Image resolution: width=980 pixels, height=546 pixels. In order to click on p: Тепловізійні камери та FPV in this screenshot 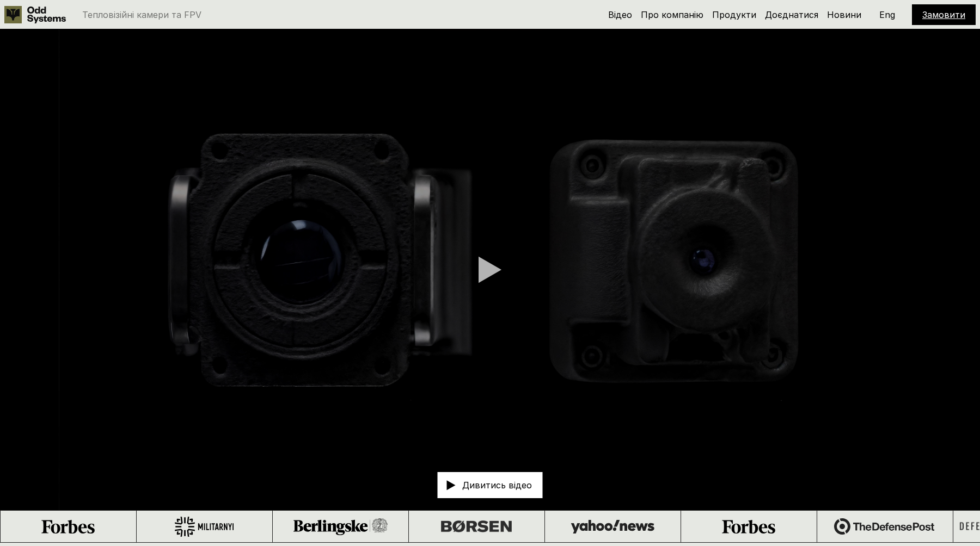, I will do `click(141, 14)`.